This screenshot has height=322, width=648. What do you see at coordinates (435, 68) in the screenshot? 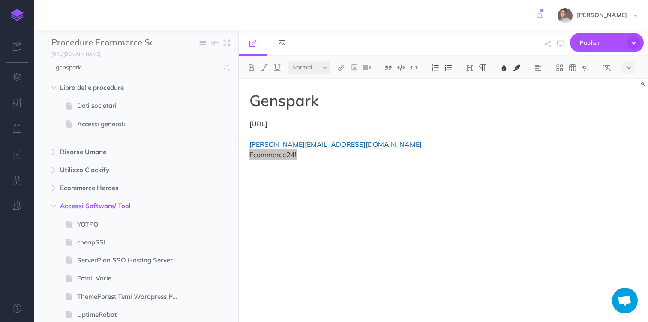
I see `img: Ordered list button` at bounding box center [435, 68].